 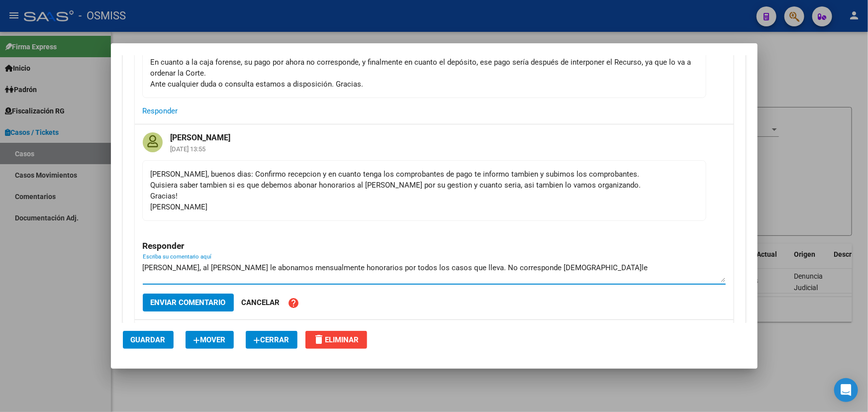 What do you see at coordinates (160, 111) in the screenshot?
I see `button: Responder` at bounding box center [160, 111].